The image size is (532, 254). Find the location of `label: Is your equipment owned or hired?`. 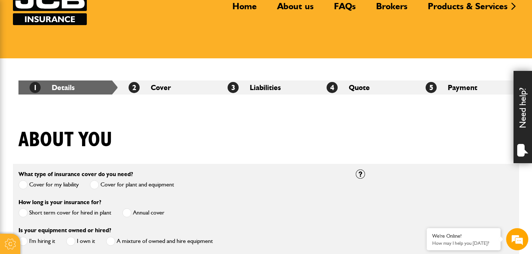

label: Is your equipment owned or hired? is located at coordinates (65, 230).